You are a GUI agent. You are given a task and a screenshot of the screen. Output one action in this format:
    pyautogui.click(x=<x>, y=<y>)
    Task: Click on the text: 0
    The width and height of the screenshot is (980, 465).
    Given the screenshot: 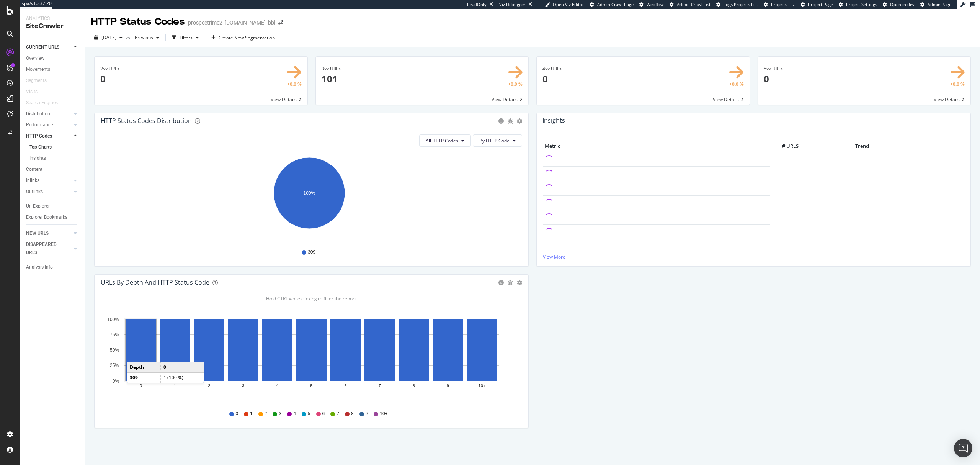 What is the action you would take?
    pyautogui.click(x=141, y=386)
    